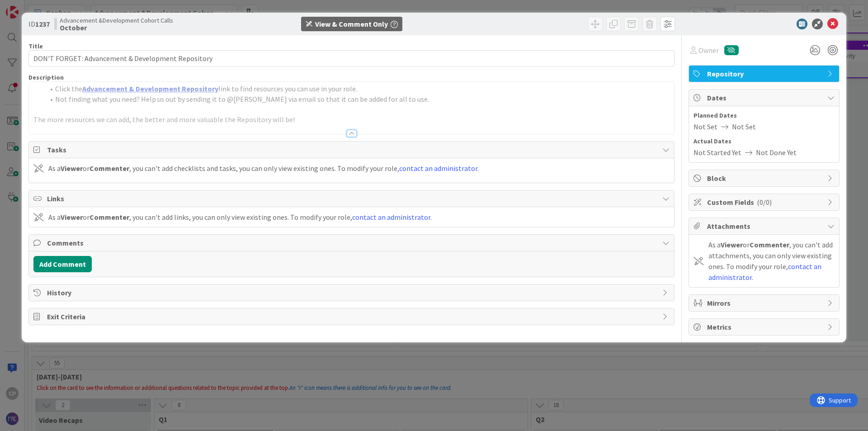 The width and height of the screenshot is (868, 431). I want to click on span: Metrics, so click(765, 327).